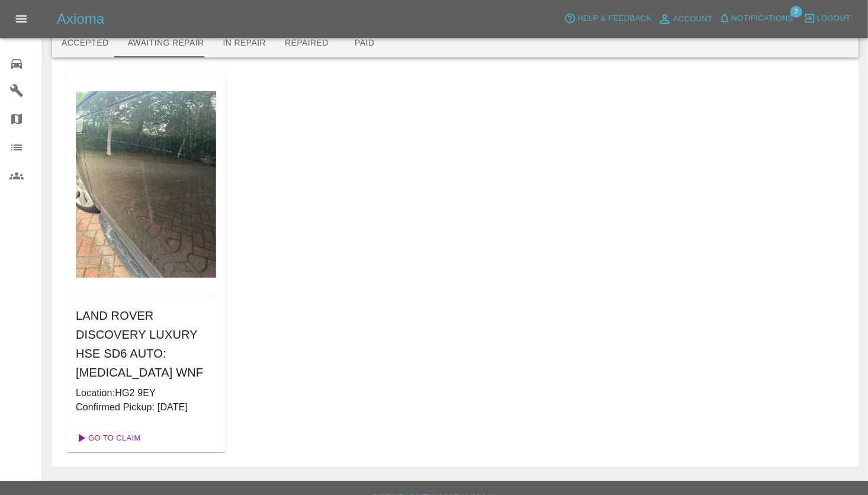 Image resolution: width=868 pixels, height=495 pixels. Describe the element at coordinates (107, 438) in the screenshot. I see `a: Go To Claim` at that location.